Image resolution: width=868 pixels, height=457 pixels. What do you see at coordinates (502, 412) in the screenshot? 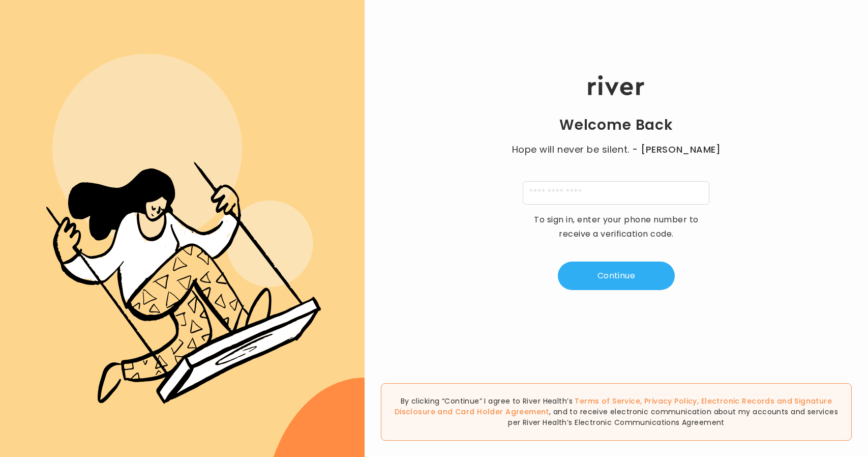
I see `a: Card Holder Agreement` at bounding box center [502, 412].